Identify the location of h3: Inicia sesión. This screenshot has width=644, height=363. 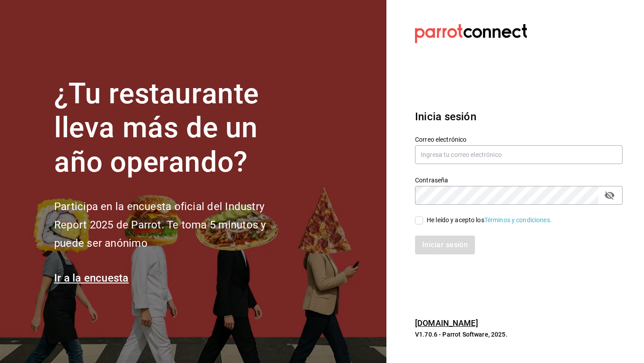
(519, 117).